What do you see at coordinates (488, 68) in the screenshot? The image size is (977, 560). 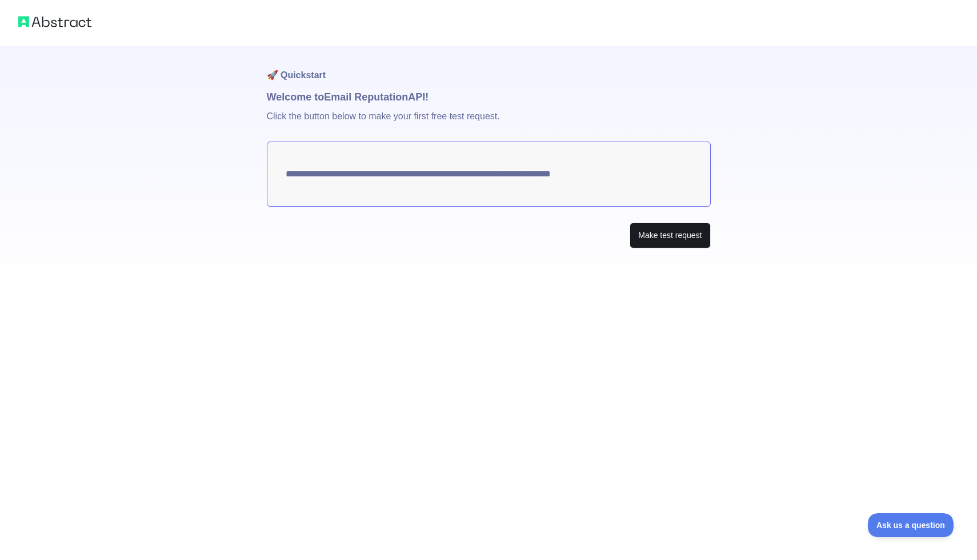 I see `h1: 🚀 Quickstart` at bounding box center [488, 68].